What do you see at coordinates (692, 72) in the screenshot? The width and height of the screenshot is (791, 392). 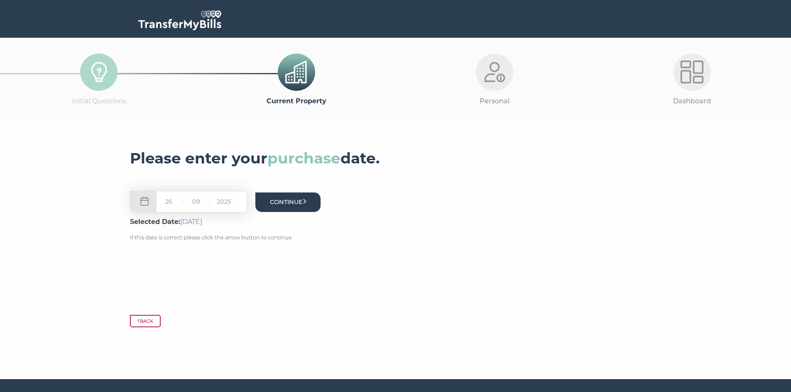 I see `img: Dashboard-Light.png` at bounding box center [692, 72].